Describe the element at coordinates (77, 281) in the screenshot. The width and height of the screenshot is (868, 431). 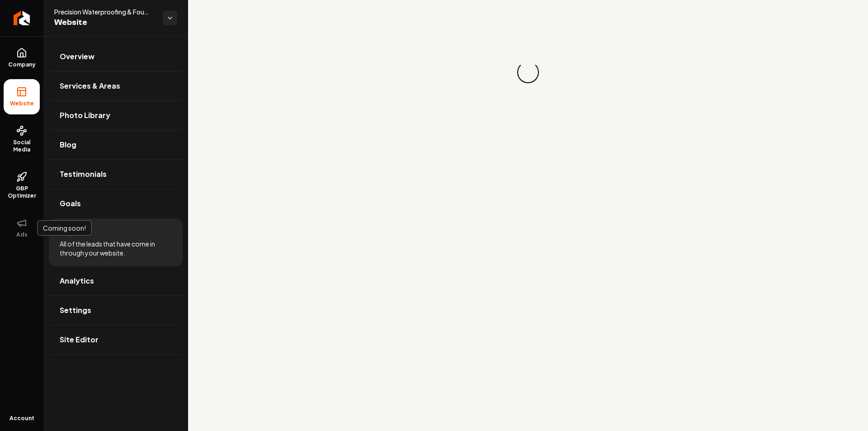
I see `span: Analytics` at that location.